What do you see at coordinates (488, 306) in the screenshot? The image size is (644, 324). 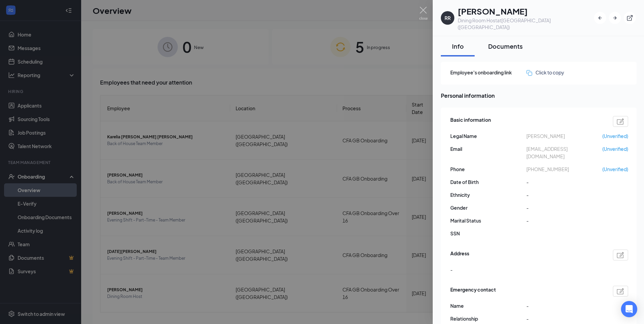 I see `span: Name` at bounding box center [488, 306].